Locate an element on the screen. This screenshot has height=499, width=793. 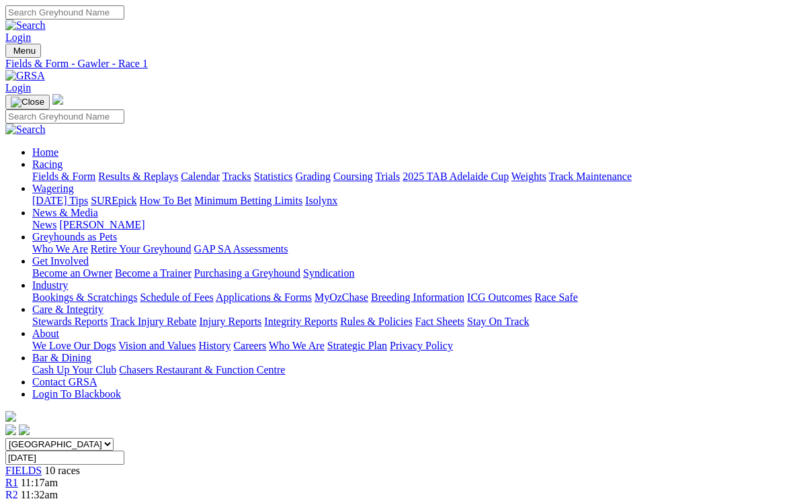
a: Home is located at coordinates (45, 152).